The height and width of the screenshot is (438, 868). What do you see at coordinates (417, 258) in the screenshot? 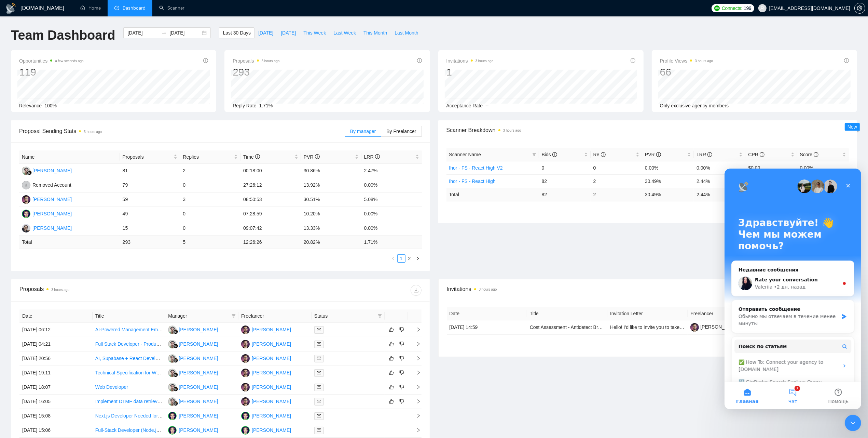
I see `button: right` at bounding box center [417, 258].